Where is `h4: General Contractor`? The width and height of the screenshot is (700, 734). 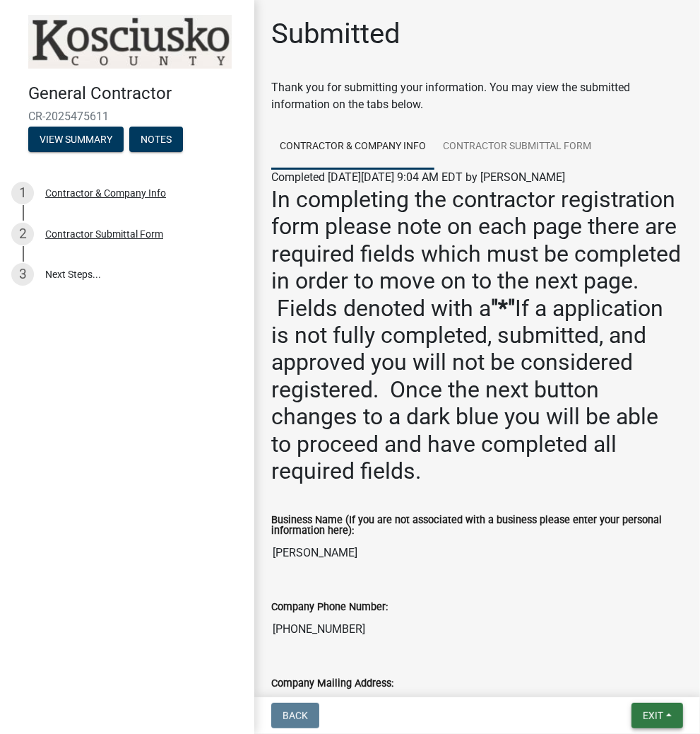
h4: General Contractor is located at coordinates (135, 94).